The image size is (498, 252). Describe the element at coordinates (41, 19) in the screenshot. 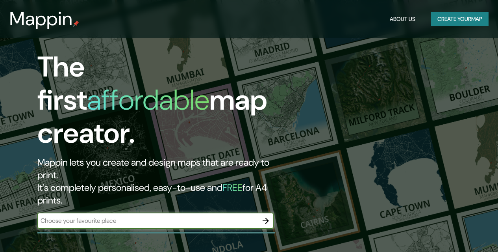

I see `h3: Mappin` at that location.